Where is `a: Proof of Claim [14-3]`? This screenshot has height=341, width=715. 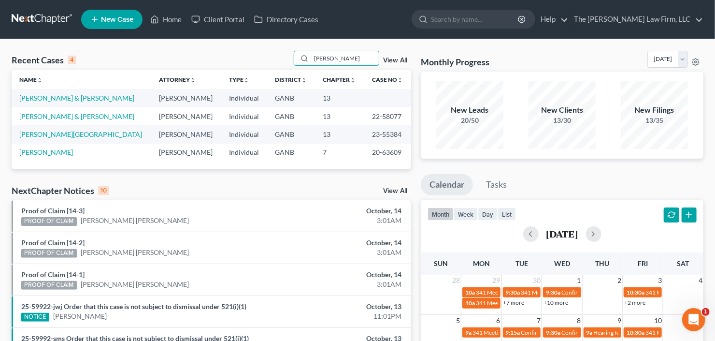
a: Proof of Claim [14-3] is located at coordinates (53, 210).